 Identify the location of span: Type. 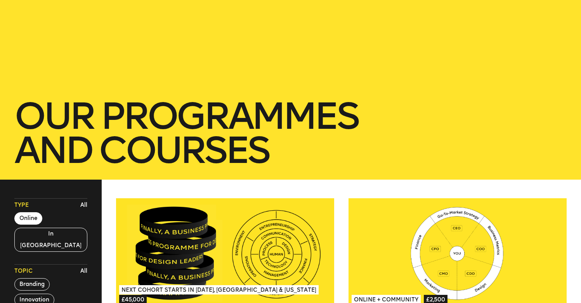
(21, 205).